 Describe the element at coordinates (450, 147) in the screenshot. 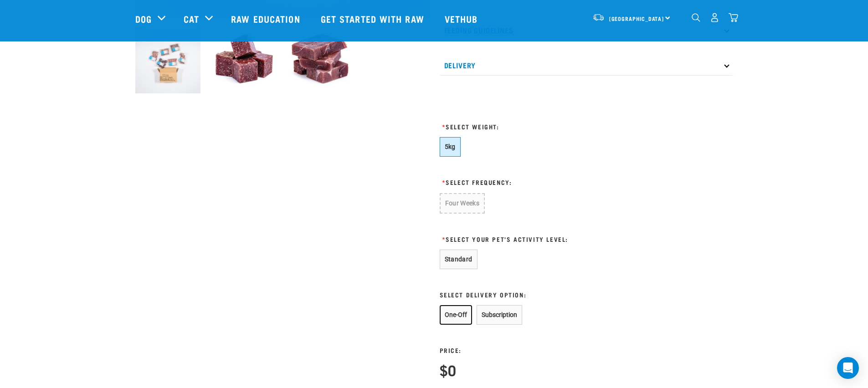

I see `button: 5kg` at that location.